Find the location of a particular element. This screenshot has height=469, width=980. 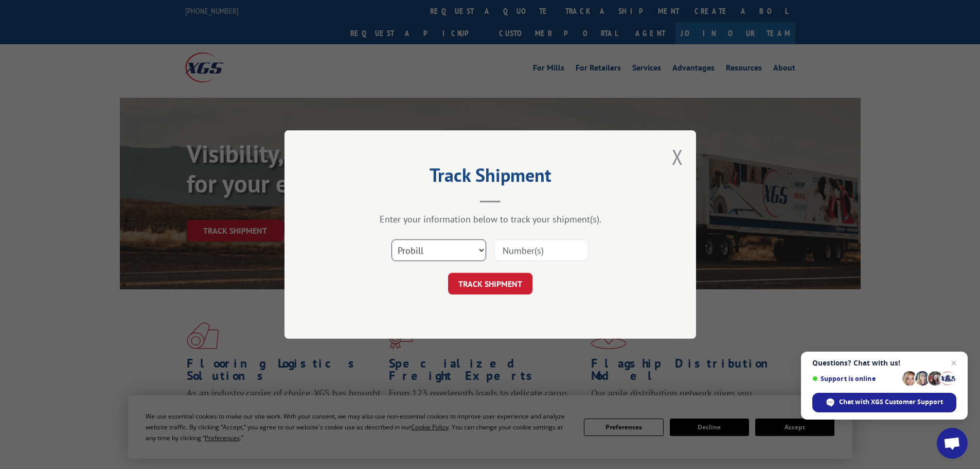

input: Number(s) is located at coordinates (541, 250).